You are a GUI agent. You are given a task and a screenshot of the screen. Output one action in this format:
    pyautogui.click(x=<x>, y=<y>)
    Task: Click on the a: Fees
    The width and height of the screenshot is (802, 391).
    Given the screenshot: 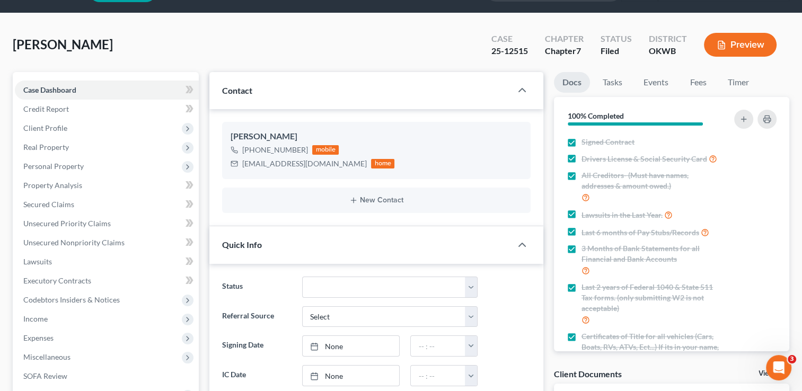 What is the action you would take?
    pyautogui.click(x=698, y=82)
    